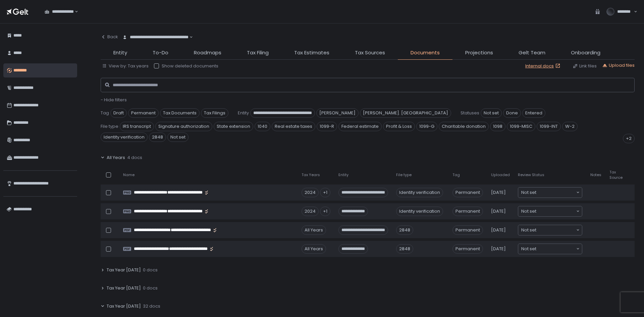  Describe the element at coordinates (618, 66) in the screenshot. I see `div: Upload files` at that location.